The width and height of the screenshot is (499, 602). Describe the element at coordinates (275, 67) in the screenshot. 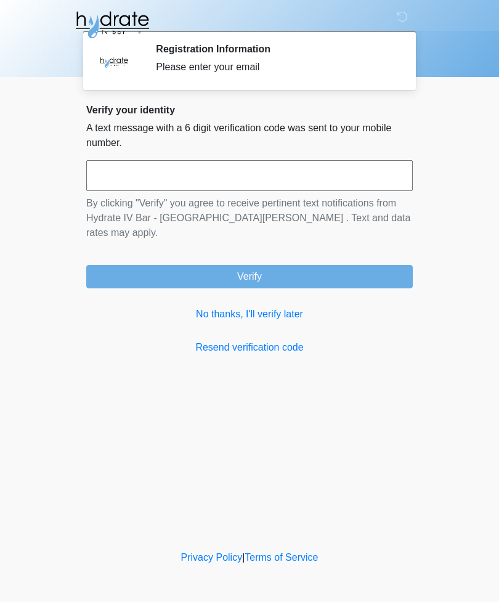

I see `div: Please enter your email` at that location.